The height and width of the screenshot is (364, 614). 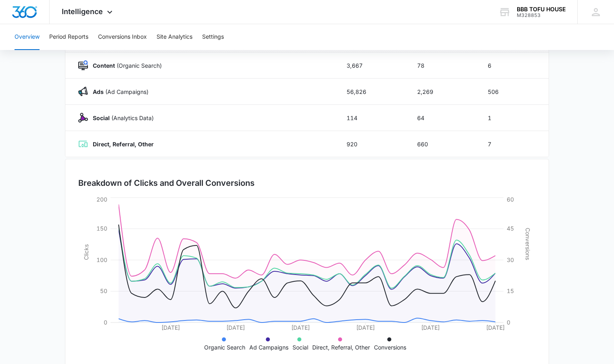 What do you see at coordinates (541, 15) in the screenshot?
I see `div: account id` at bounding box center [541, 15].